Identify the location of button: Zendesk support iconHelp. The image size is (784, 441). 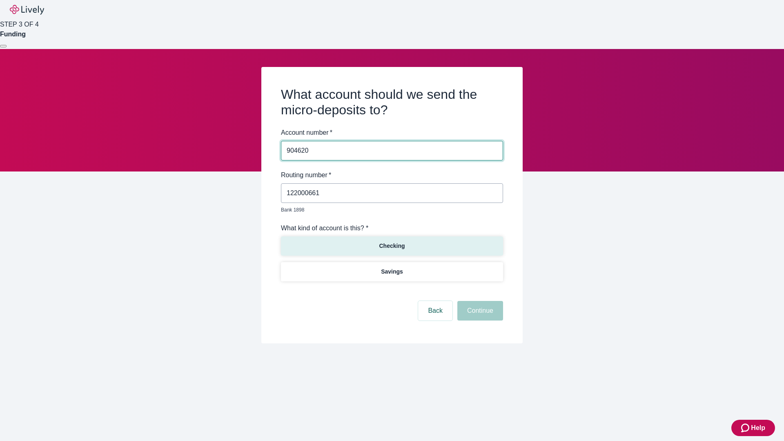
(753, 428).